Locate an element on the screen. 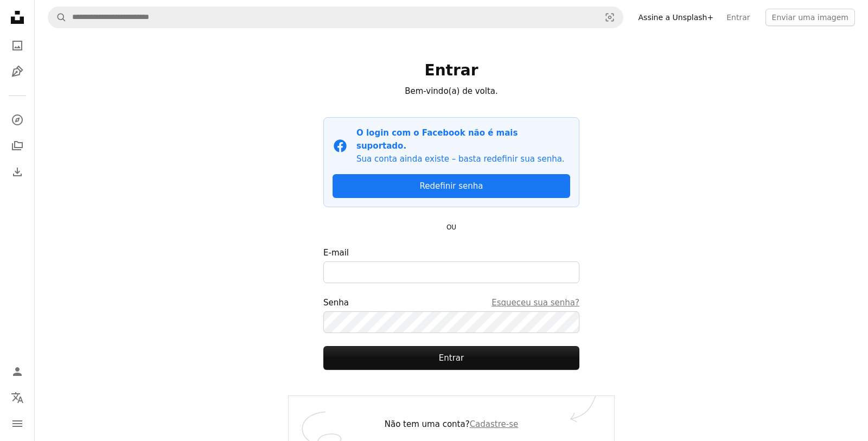 Image resolution: width=868 pixels, height=441 pixels. a: Início — Unsplash is located at coordinates (17, 18).